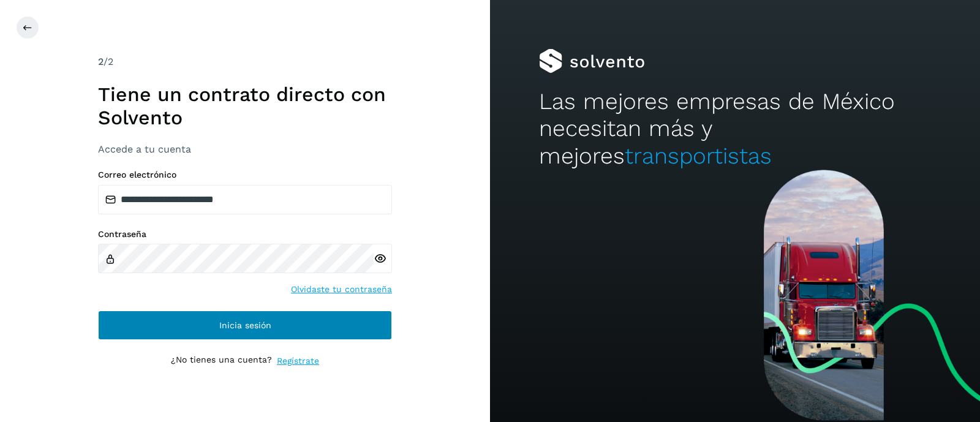 This screenshot has height=422, width=980. I want to click on p: ¿No tienes una cuenta?, so click(221, 361).